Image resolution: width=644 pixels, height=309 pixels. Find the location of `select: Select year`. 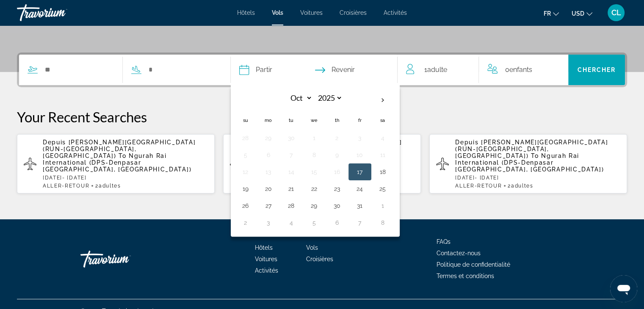

select: Select year is located at coordinates (329, 98).